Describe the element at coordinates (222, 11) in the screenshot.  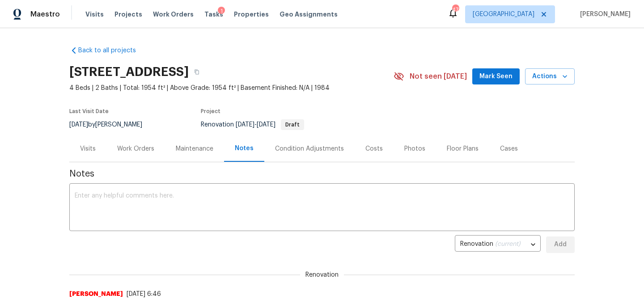
I see `div: 1` at that location.